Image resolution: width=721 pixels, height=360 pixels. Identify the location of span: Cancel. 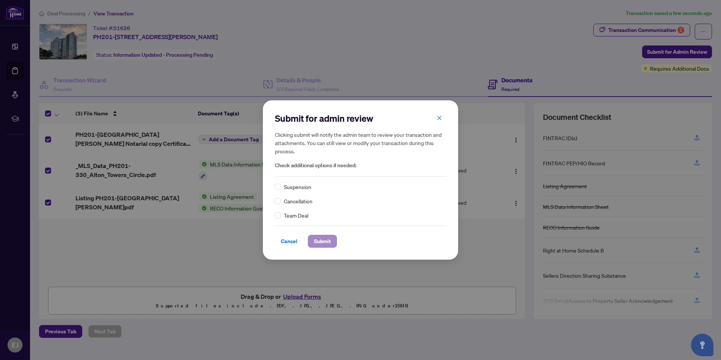
(289, 241).